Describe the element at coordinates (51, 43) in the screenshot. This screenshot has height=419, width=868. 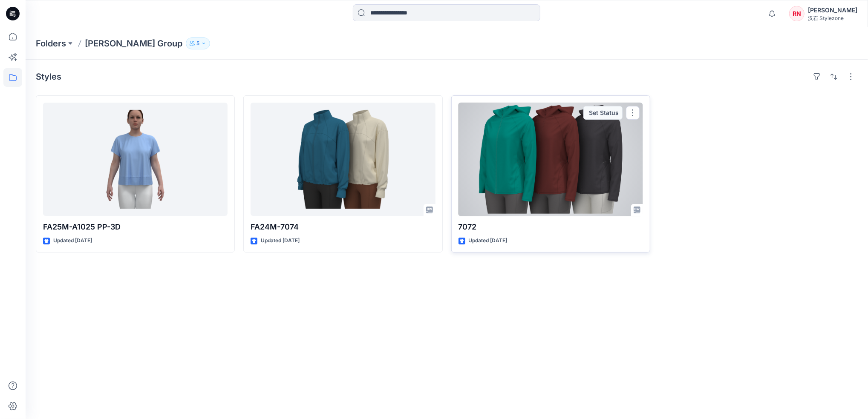
I see `a: Folders` at that location.